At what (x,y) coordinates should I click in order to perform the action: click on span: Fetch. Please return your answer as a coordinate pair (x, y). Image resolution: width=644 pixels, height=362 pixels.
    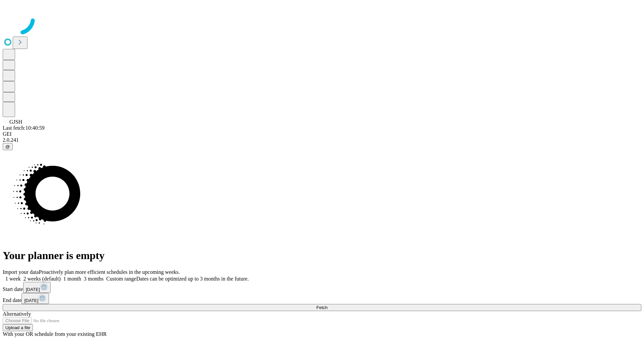
    Looking at the image, I should click on (322, 307).